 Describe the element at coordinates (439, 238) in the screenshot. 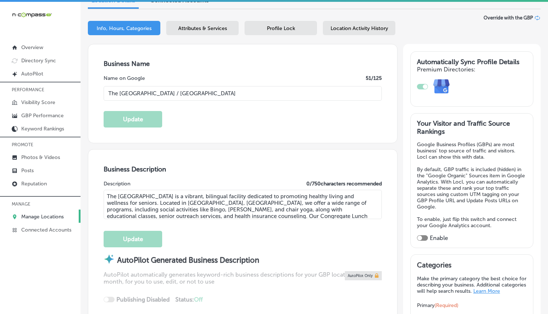

I see `label: Enable` at that location.